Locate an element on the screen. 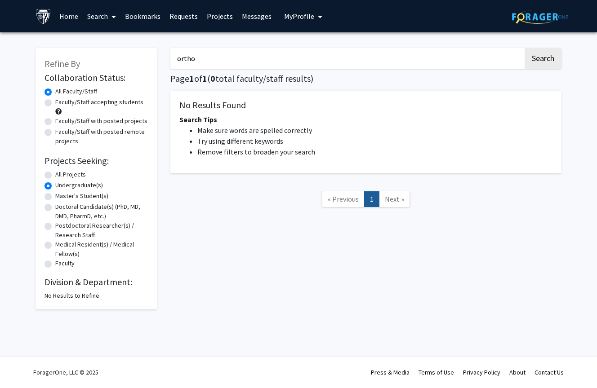 The width and height of the screenshot is (597, 388). a: Press & Media is located at coordinates (390, 373).